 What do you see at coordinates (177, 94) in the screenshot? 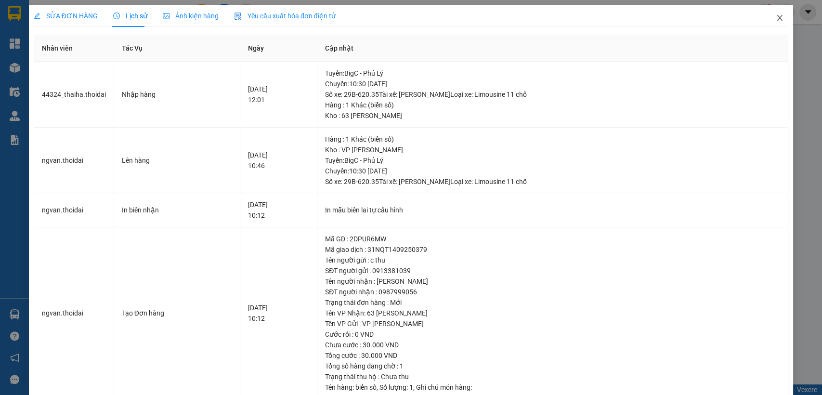
I see `div: Nhập hàng` at bounding box center [177, 94].